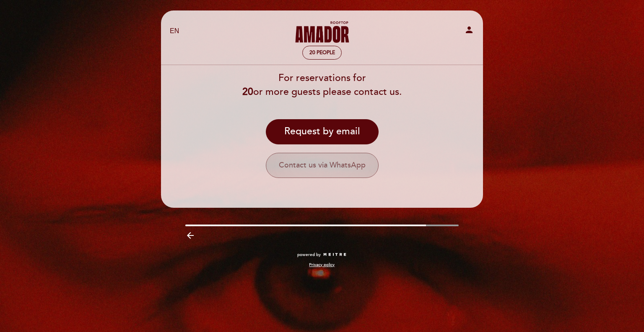 The width and height of the screenshot is (644, 332). I want to click on button: person, so click(469, 31).